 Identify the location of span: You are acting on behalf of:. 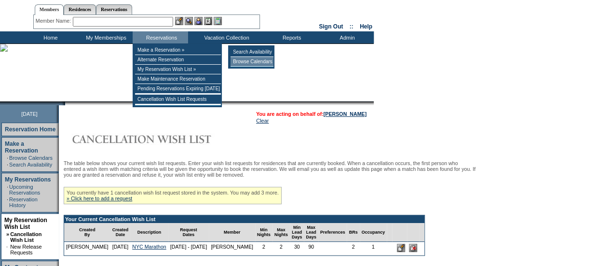
(311, 114).